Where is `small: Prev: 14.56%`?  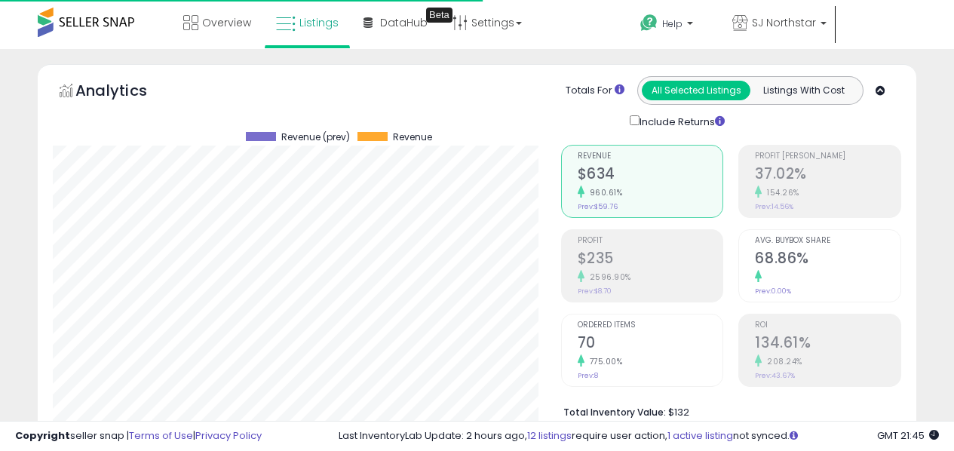 small: Prev: 14.56% is located at coordinates (774, 207).